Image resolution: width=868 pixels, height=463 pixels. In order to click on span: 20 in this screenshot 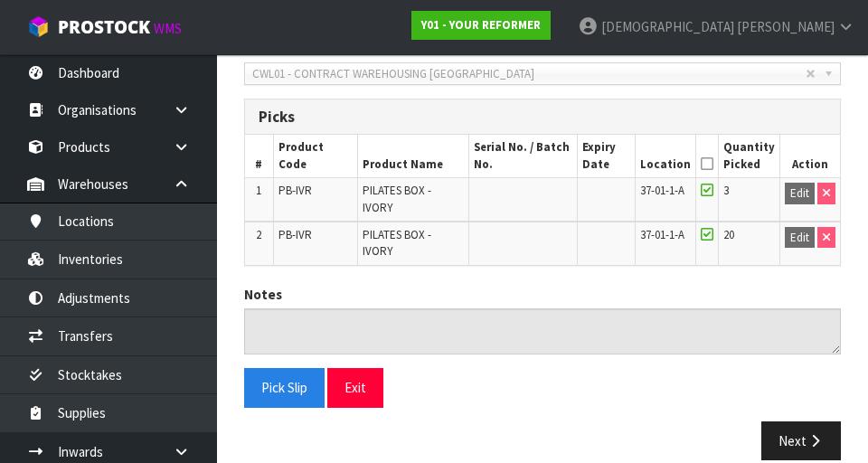, I will do `click(729, 234)`.